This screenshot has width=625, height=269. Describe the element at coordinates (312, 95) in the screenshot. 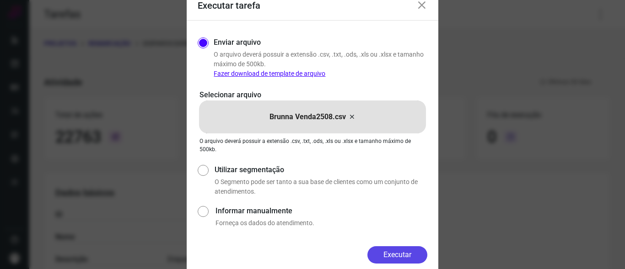

I see `p: Selecionar arquivo` at that location.